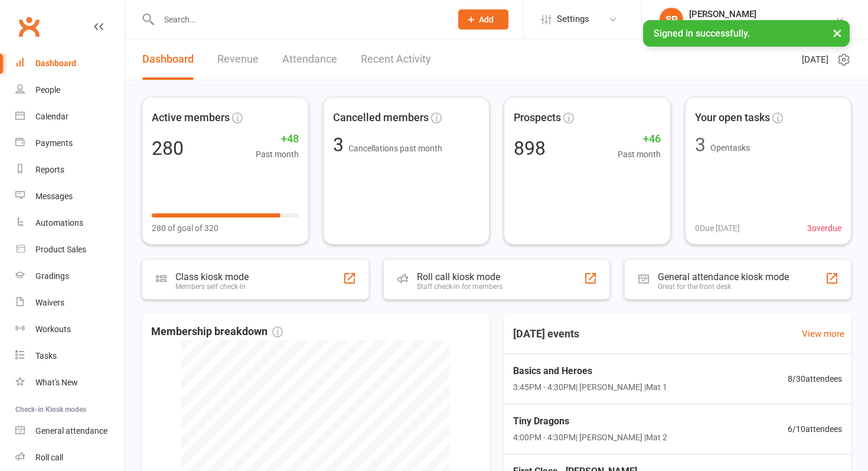  What do you see at coordinates (55, 64) in the screenshot?
I see `div: Dashboard` at bounding box center [55, 64].